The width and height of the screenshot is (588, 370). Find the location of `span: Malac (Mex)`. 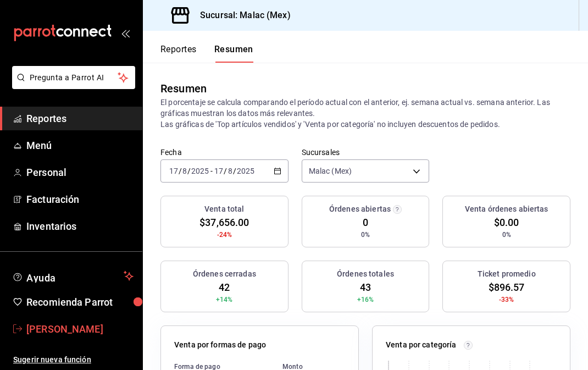

span: Malac (Mex) is located at coordinates (330, 171).